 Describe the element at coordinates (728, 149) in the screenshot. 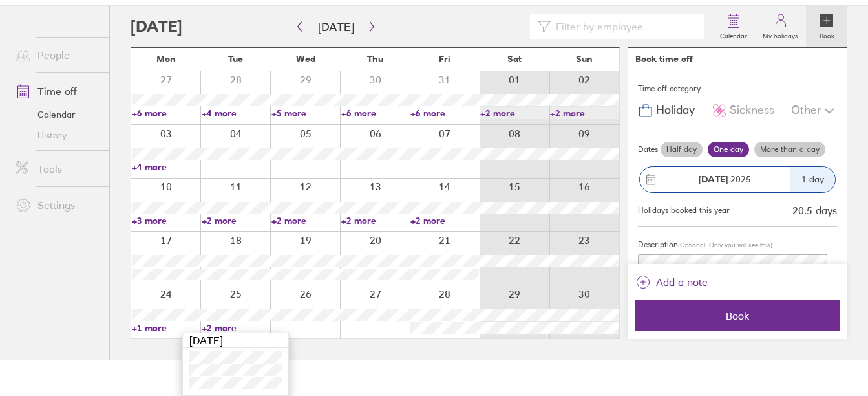

I see `label: One day` at that location.